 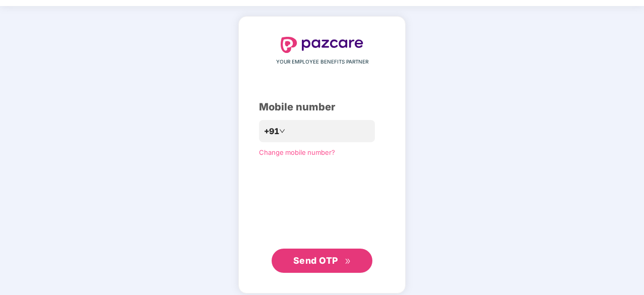 What do you see at coordinates (297, 152) in the screenshot?
I see `span: Change mobile number?` at bounding box center [297, 152].